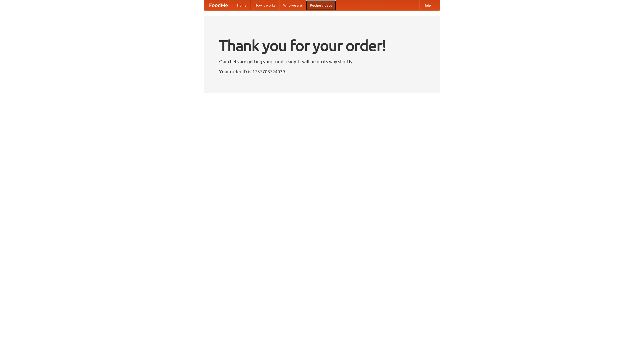 The image size is (644, 356). Describe the element at coordinates (427, 5) in the screenshot. I see `a: Help` at that location.